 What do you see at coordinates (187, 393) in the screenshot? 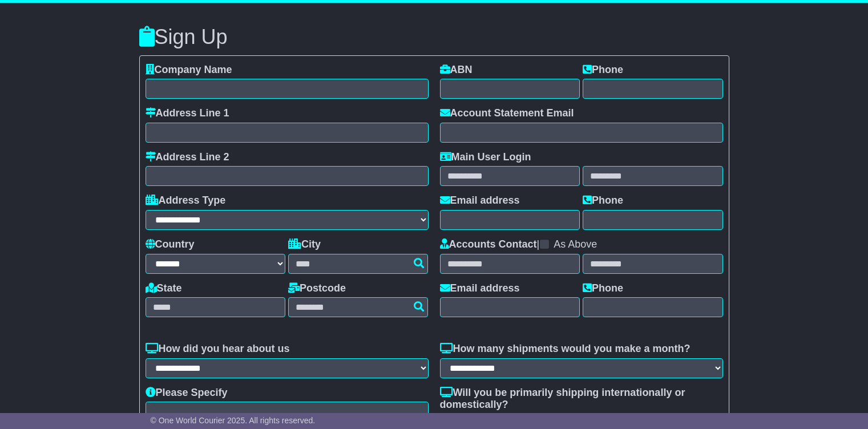
I see `label: Please Specify` at bounding box center [187, 393].